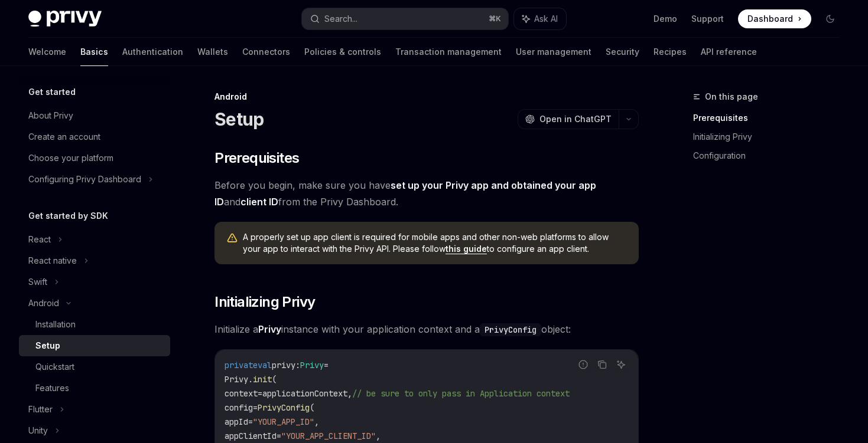 The image size is (868, 443). What do you see at coordinates (233, 238) in the screenshot?
I see `svg: Warning` at bounding box center [233, 238].